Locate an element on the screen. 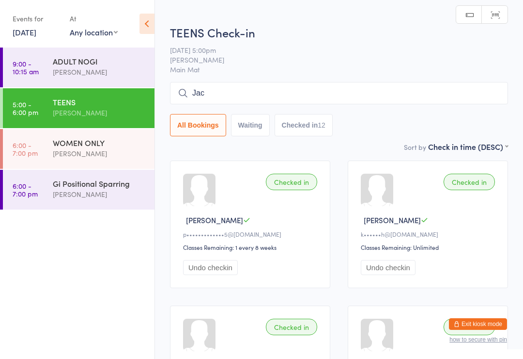 Image resolution: width=523 pixels, height=359 pixels. button: Exit kiosk mode is located at coordinates (478, 324).